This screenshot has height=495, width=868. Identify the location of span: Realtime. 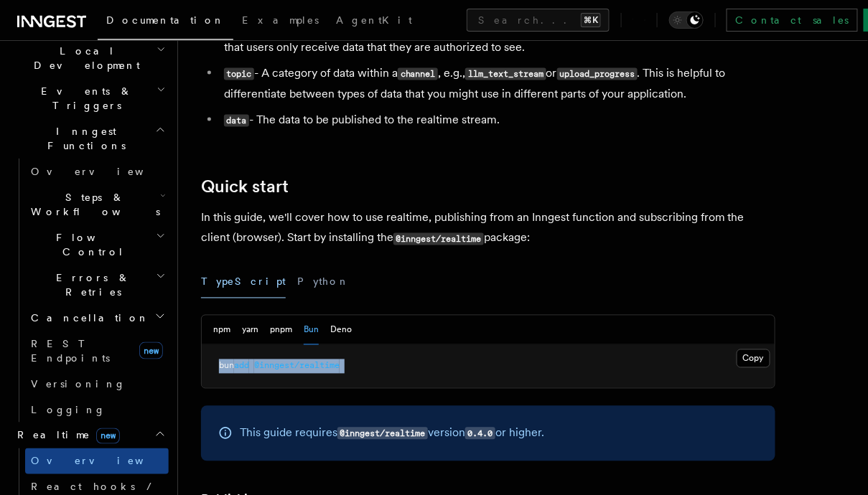
(65, 436).